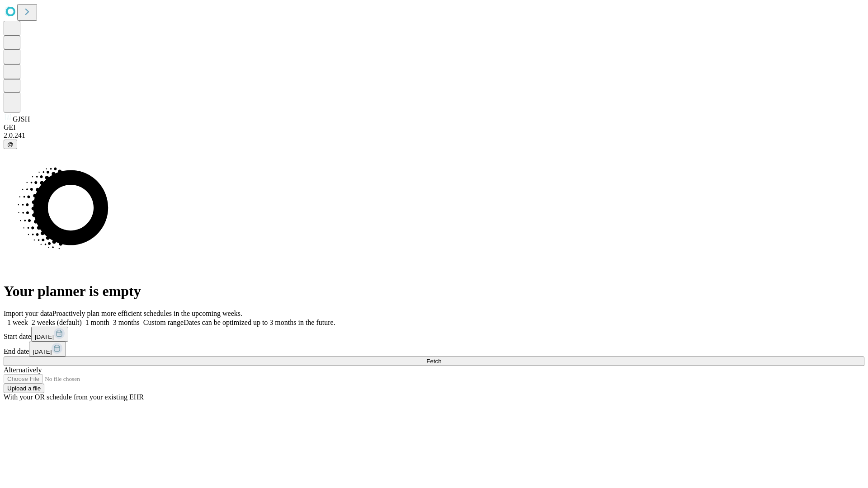 The height and width of the screenshot is (488, 868). I want to click on span: GJSH, so click(21, 119).